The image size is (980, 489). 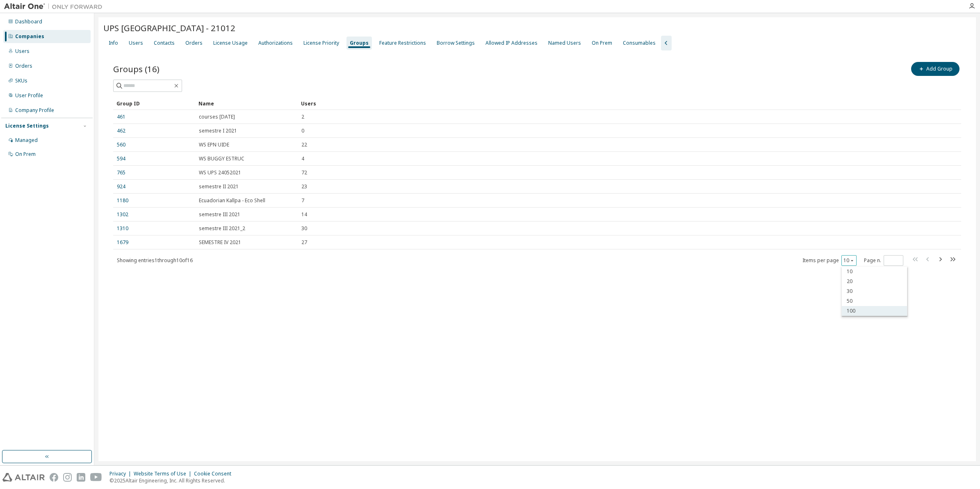 What do you see at coordinates (35, 110) in the screenshot?
I see `div: Company Profile` at bounding box center [35, 110].